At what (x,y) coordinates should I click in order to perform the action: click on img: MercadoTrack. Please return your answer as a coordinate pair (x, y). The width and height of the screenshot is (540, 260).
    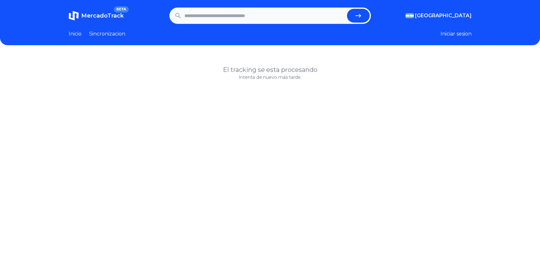
    Looking at the image, I should click on (74, 16).